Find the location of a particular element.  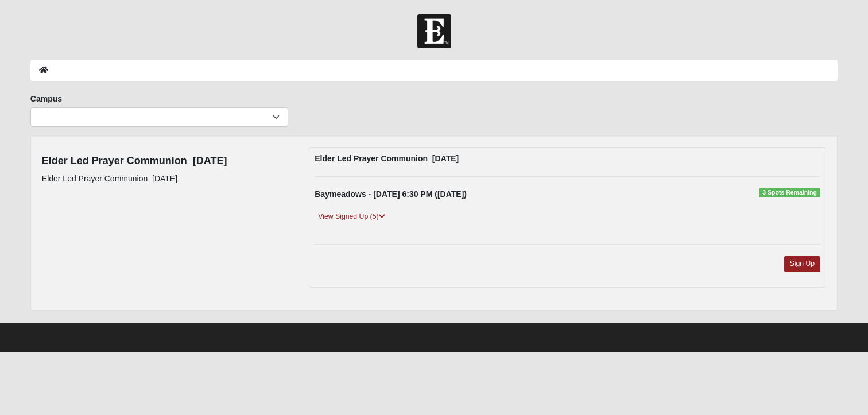

span: 3 Spots Remaining is located at coordinates (789, 193).